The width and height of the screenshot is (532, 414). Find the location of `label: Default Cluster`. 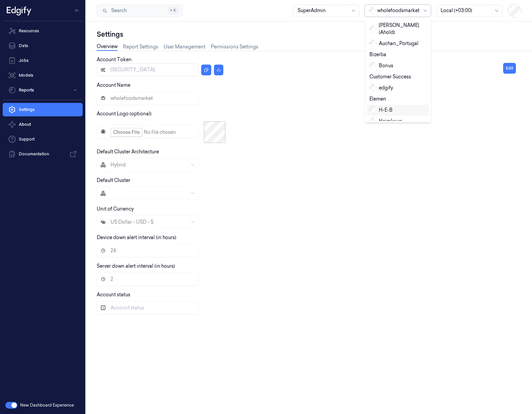

label: Default Cluster is located at coordinates (114, 180).